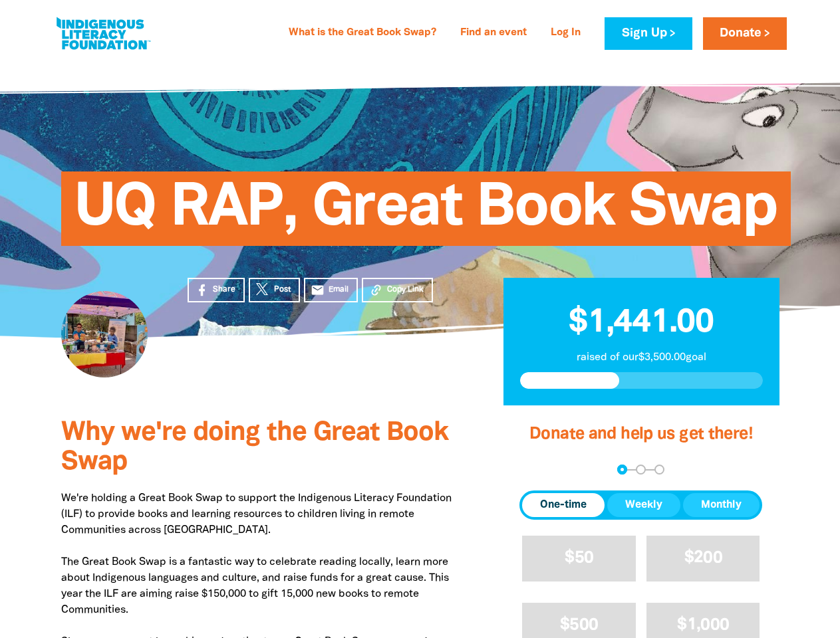  Describe the element at coordinates (659, 470) in the screenshot. I see `button: Navigate to step 3 of 3 to enter your payment details` at that location.